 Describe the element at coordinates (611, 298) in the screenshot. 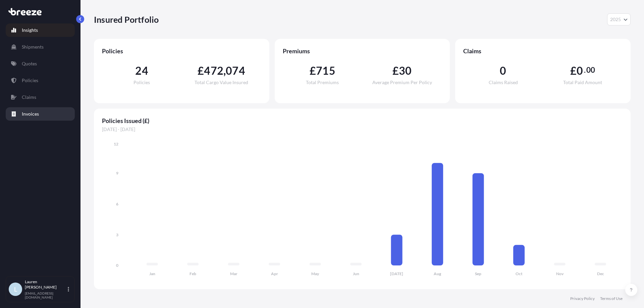

I see `a: Terms of Use` at that location.